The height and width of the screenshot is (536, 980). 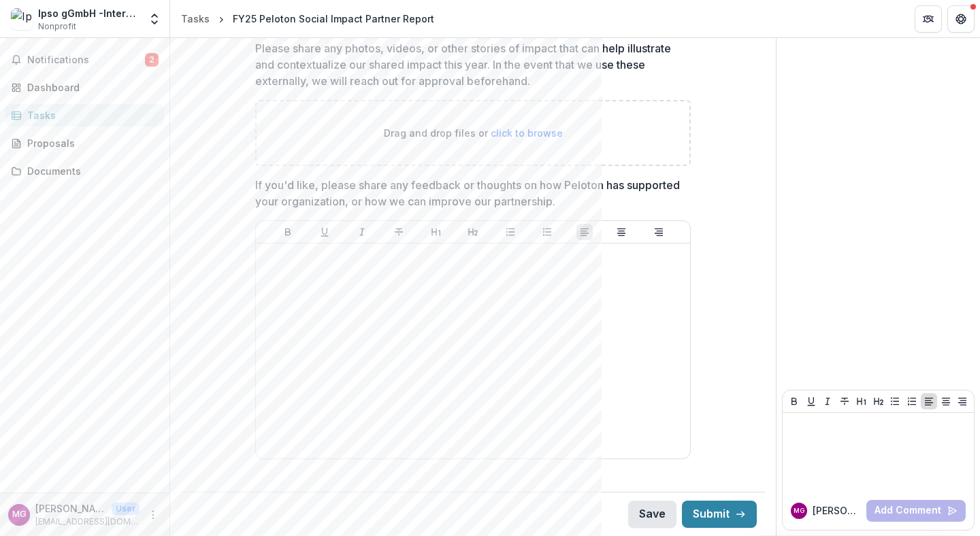 What do you see at coordinates (928, 19) in the screenshot?
I see `button: Partners` at bounding box center [928, 19].